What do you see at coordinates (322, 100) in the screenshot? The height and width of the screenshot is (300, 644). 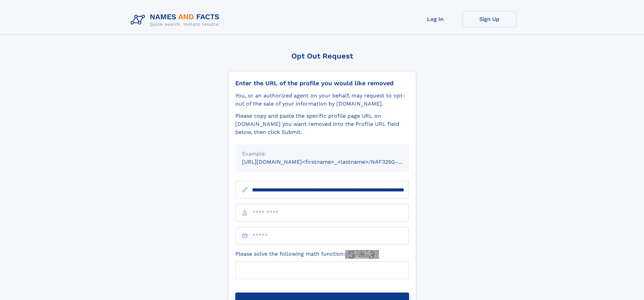 I see `div: You, or an authorized agent on your behalf, may request to opt-out of the sale of your informatio...` at bounding box center [322, 100].